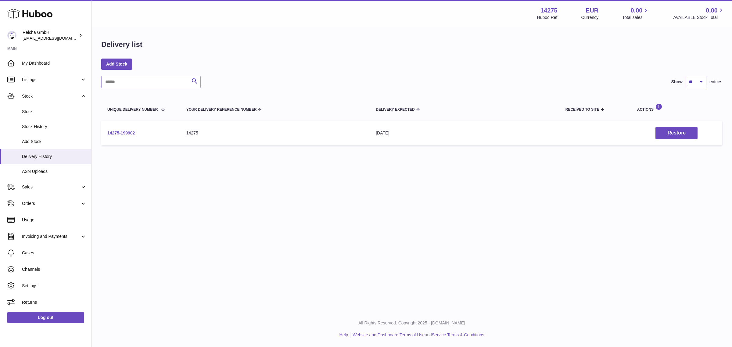  I want to click on div: 14275, so click(275, 133).